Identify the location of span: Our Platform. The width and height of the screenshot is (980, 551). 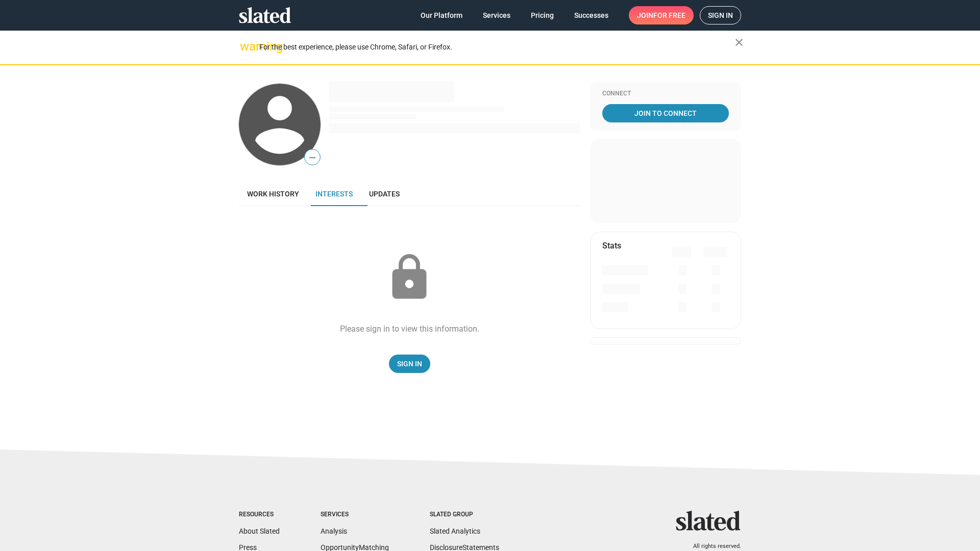
(441, 15).